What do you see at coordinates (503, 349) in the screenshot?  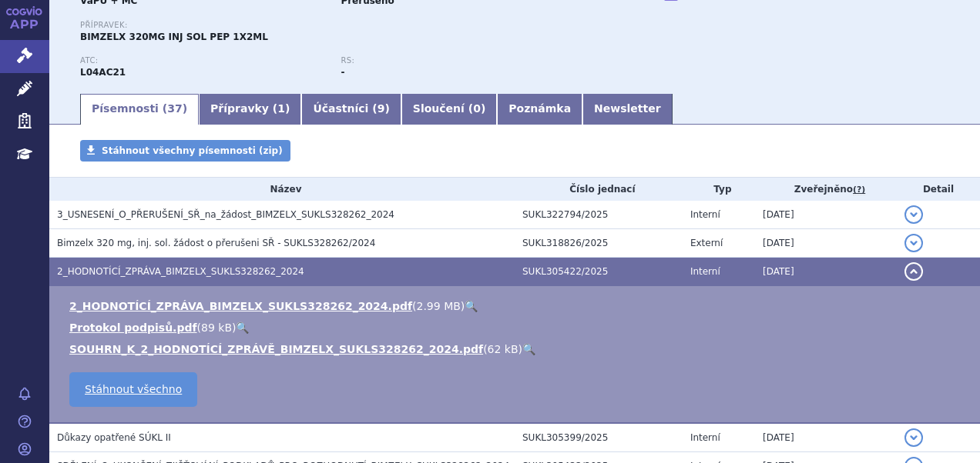 I see `span: 62 kB` at bounding box center [503, 349].